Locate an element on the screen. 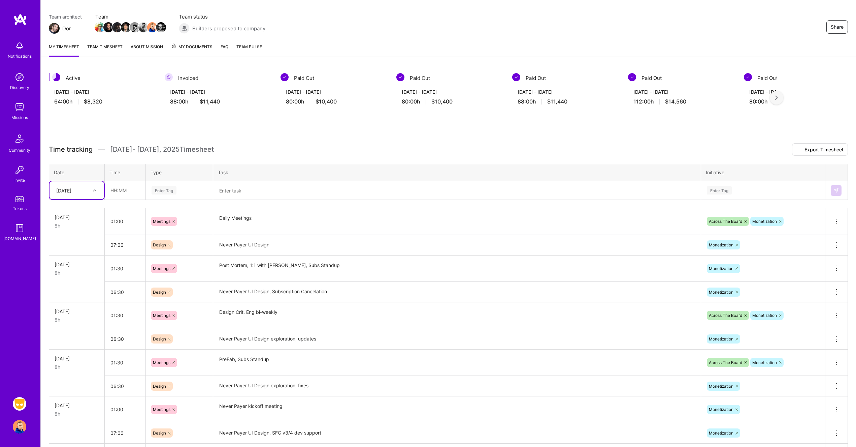 The height and width of the screenshot is (447, 856). a: My Documents is located at coordinates (192, 50).